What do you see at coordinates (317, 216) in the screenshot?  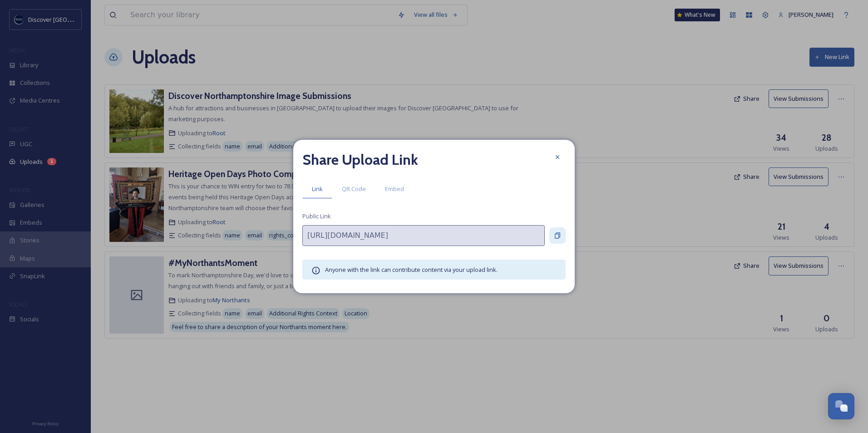 I see `span: Public Link` at bounding box center [317, 216].